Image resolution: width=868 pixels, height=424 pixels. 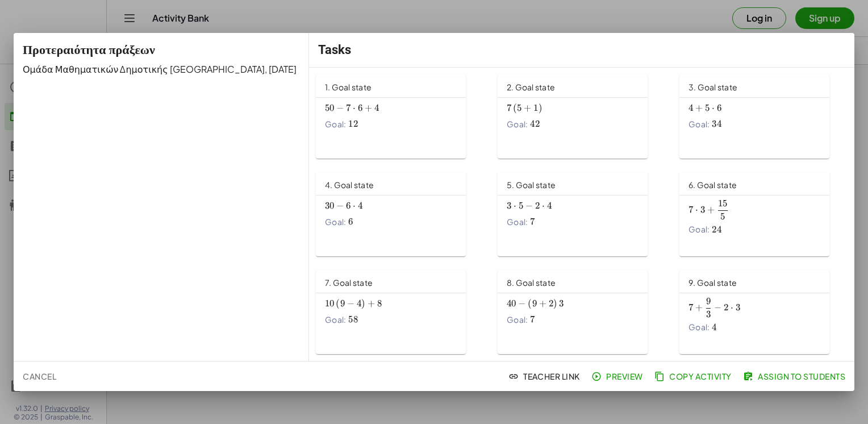 I want to click on span: 1, so click(x=536, y=108).